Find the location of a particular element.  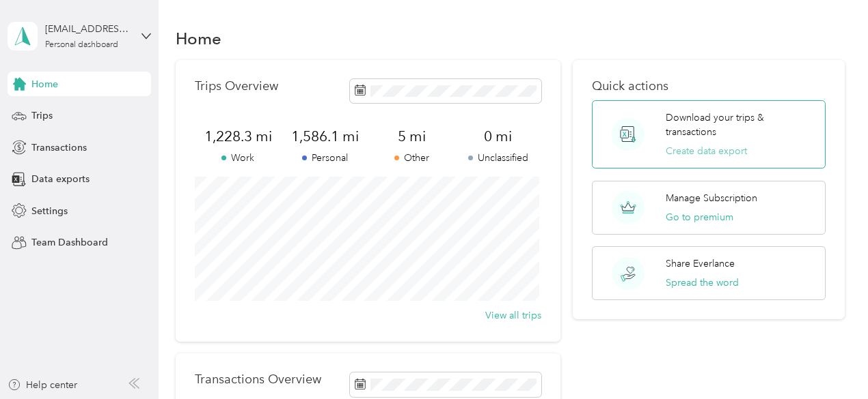

p: Download your trips & transactions is located at coordinates (740, 125).